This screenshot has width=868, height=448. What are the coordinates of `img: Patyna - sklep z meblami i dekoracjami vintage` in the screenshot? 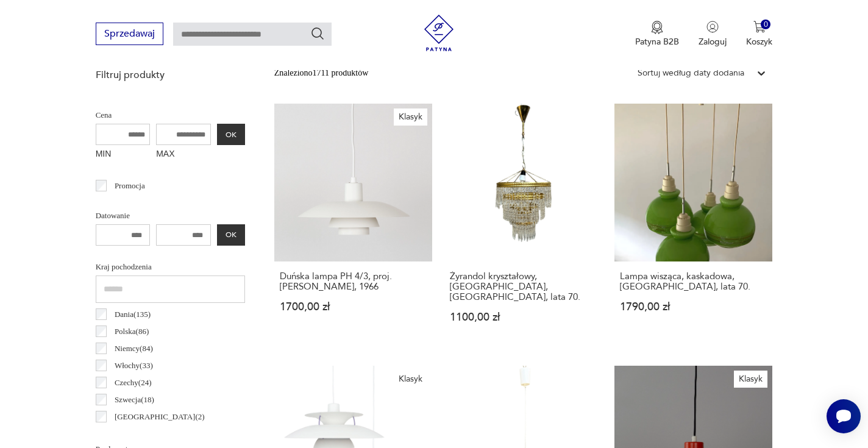 It's located at (439, 33).